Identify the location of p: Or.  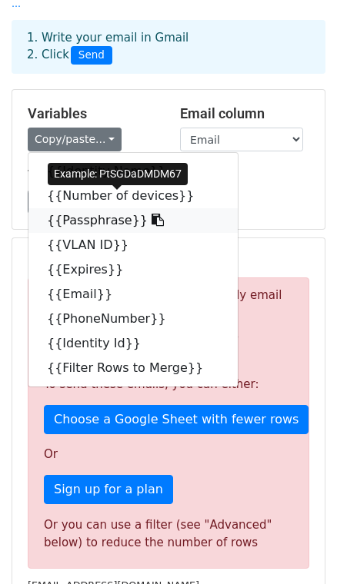
(168, 454).